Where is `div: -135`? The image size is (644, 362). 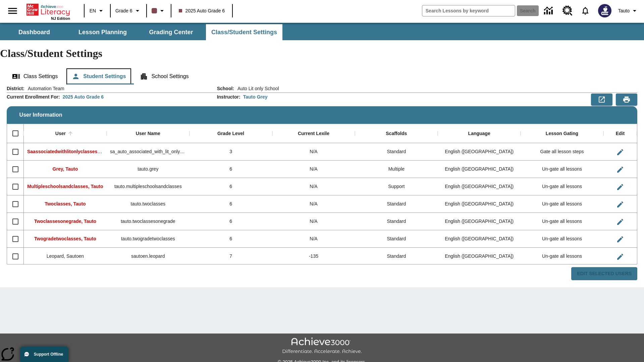 div: -135 is located at coordinates (313, 256).